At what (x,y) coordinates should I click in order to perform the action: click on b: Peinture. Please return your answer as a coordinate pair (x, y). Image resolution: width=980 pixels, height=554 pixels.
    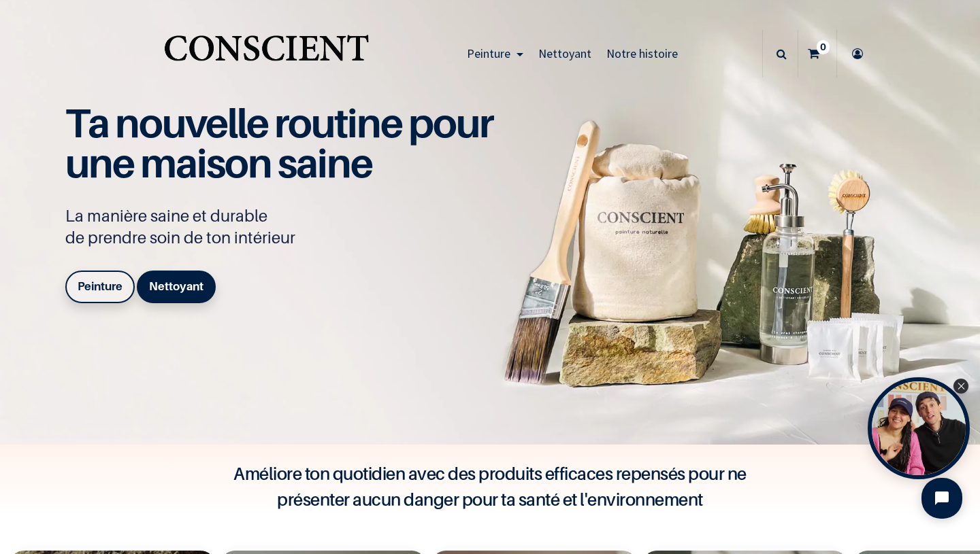
    Looking at the image, I should click on (100, 286).